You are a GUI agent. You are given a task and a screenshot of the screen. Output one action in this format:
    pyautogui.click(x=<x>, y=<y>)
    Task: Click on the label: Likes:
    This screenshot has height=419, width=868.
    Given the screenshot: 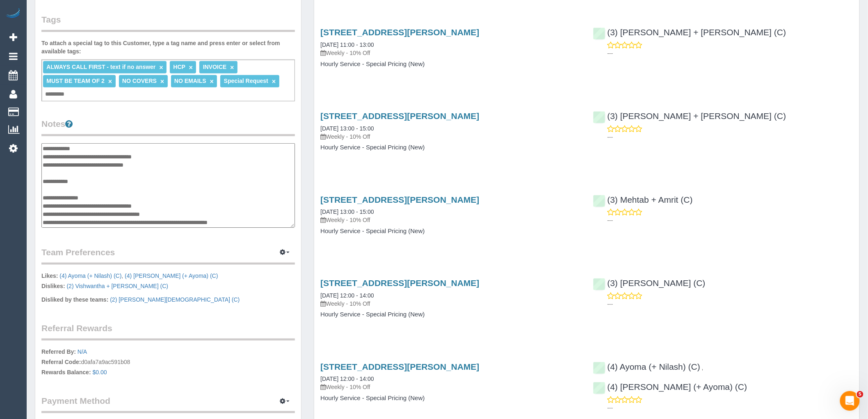 What is the action you would take?
    pyautogui.click(x=50, y=276)
    